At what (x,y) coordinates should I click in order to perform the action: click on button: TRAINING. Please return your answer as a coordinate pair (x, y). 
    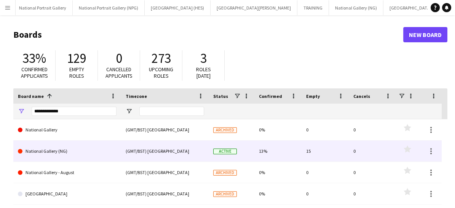
    Looking at the image, I should click on (313, 8).